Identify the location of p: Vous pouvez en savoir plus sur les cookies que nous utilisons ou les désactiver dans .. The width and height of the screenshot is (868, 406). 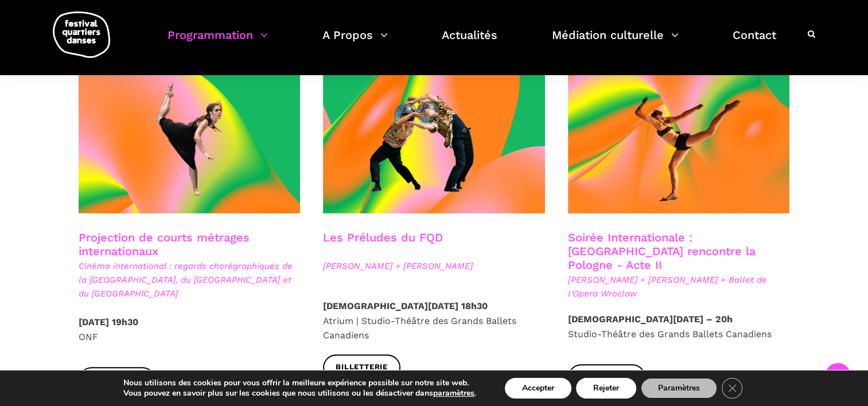
(300, 394).